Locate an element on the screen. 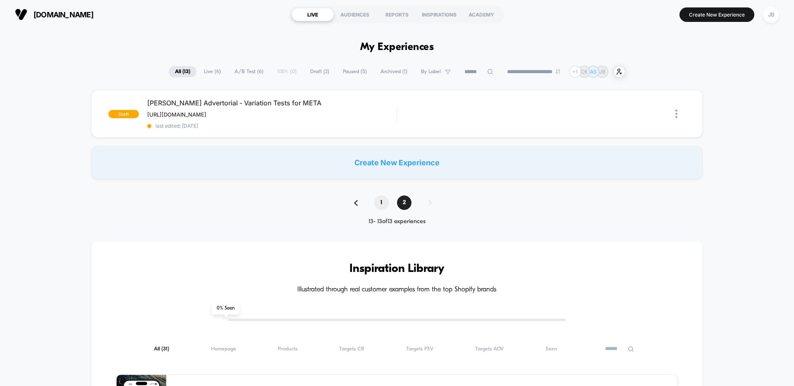 The image size is (794, 386). img: pagination back is located at coordinates (356, 203).